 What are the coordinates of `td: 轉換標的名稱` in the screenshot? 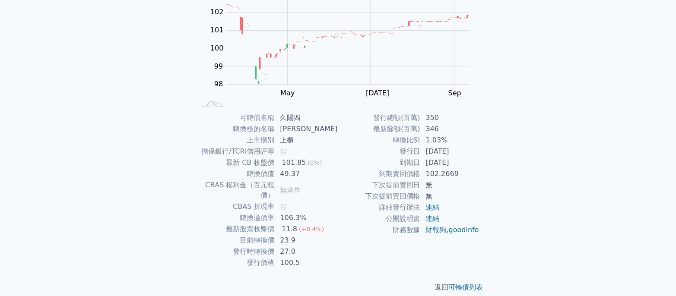 It's located at (236, 129).